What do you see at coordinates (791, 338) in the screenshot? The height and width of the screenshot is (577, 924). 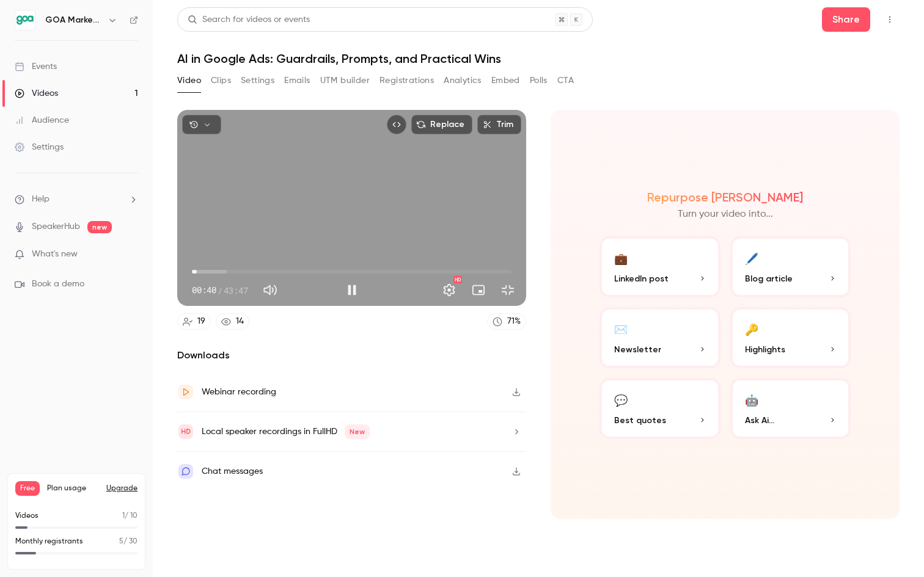 I see `button: 🔑Highlights` at bounding box center [791, 338].